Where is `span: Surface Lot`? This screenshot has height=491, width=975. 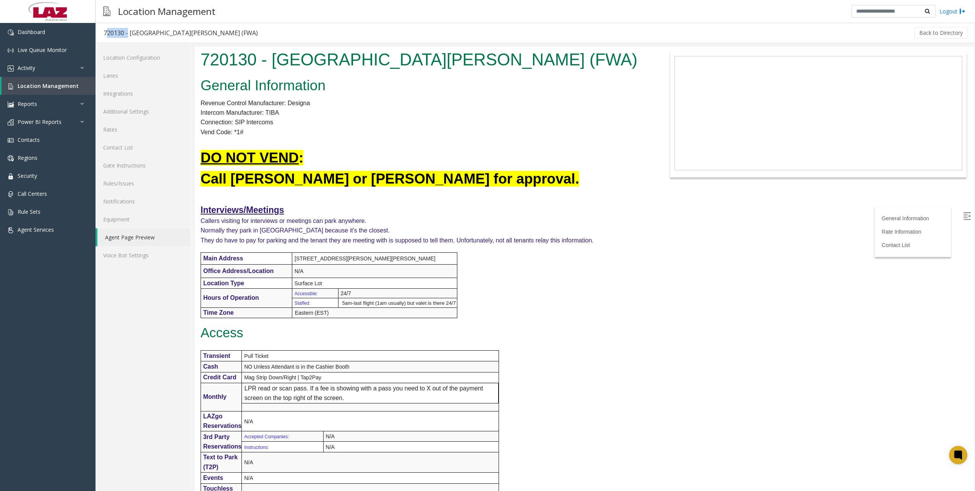
span: Surface Lot is located at coordinates (113, 236).